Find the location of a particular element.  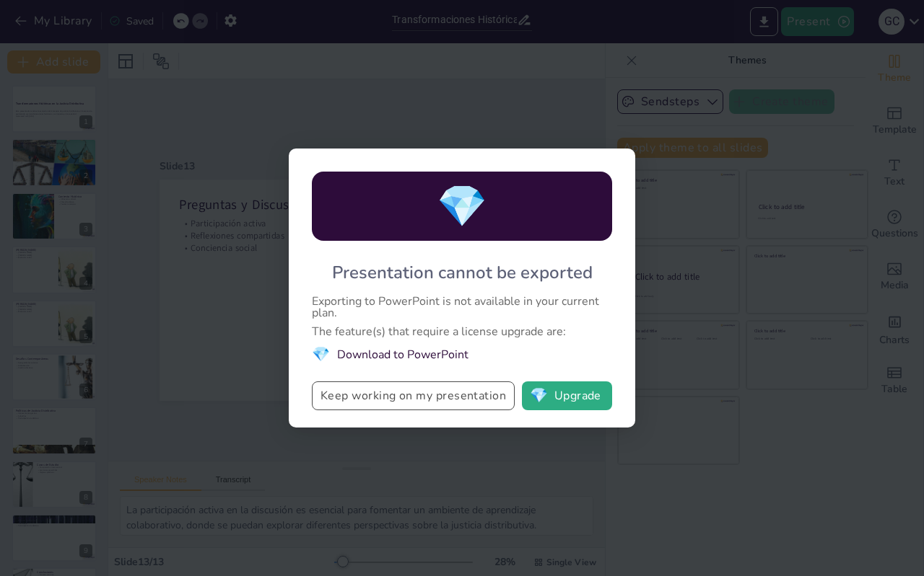

div: Presentation cannot be exported is located at coordinates (462, 273).